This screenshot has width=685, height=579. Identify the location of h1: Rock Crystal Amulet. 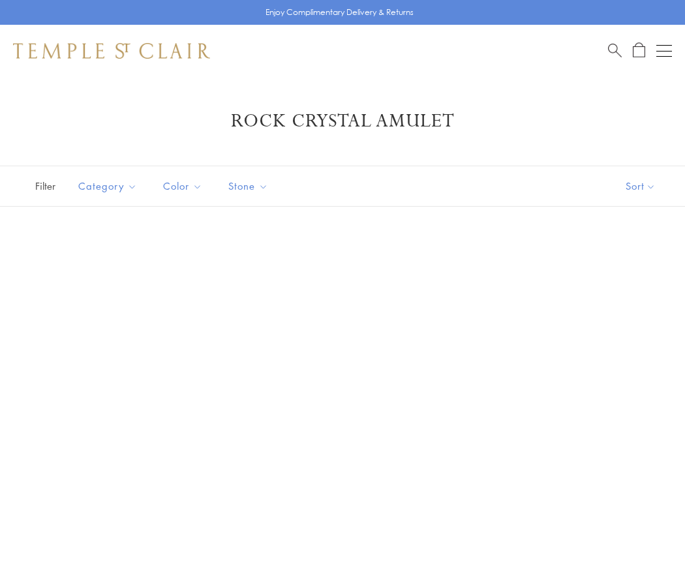
(343, 121).